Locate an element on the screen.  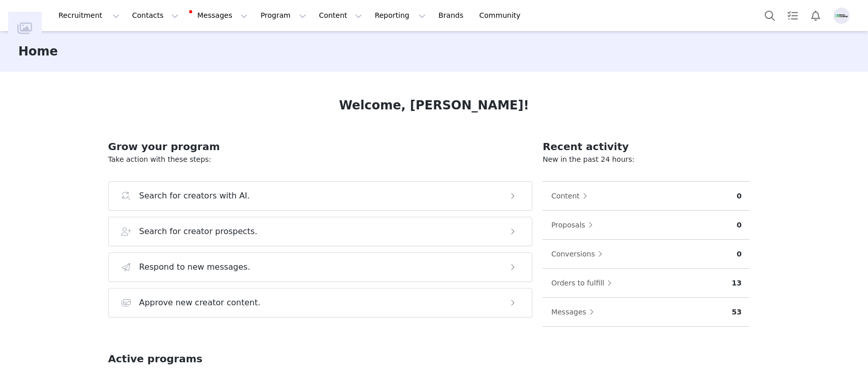
h3: Approve new creator content. is located at coordinates (199, 303).